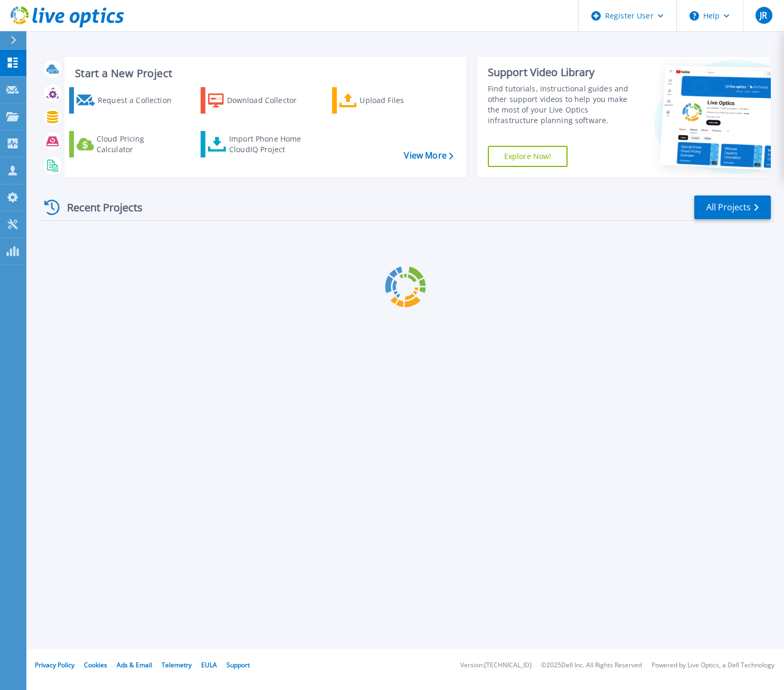  I want to click on div: Request a Collection, so click(136, 100).